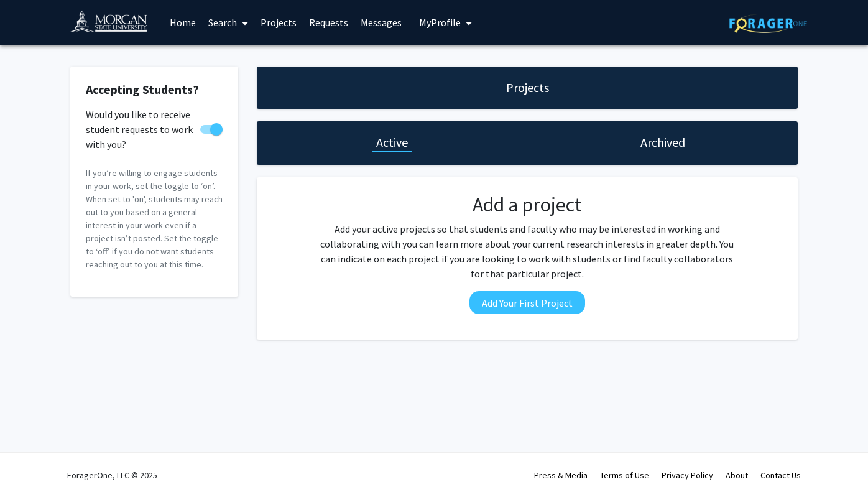 This screenshot has width=868, height=497. What do you see at coordinates (112, 475) in the screenshot?
I see `div: ForagerOne, LLC © 2025` at bounding box center [112, 475].